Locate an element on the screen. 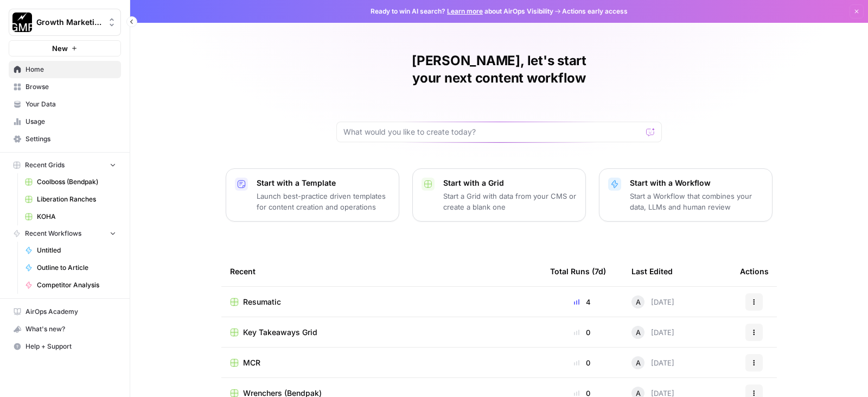 Image resolution: width=868 pixels, height=397 pixels. div: Last Edited is located at coordinates (652, 271).